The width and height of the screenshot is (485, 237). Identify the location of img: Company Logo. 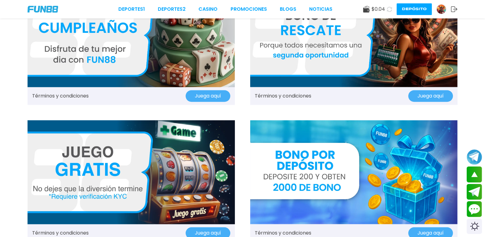
(43, 9).